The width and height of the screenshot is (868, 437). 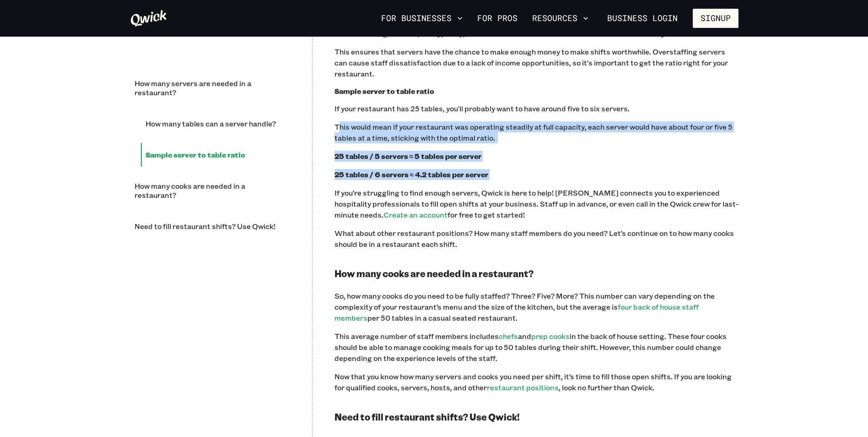 I want to click on b: 25 tables / 5 servers ≈ 5 tables per server, so click(x=408, y=156).